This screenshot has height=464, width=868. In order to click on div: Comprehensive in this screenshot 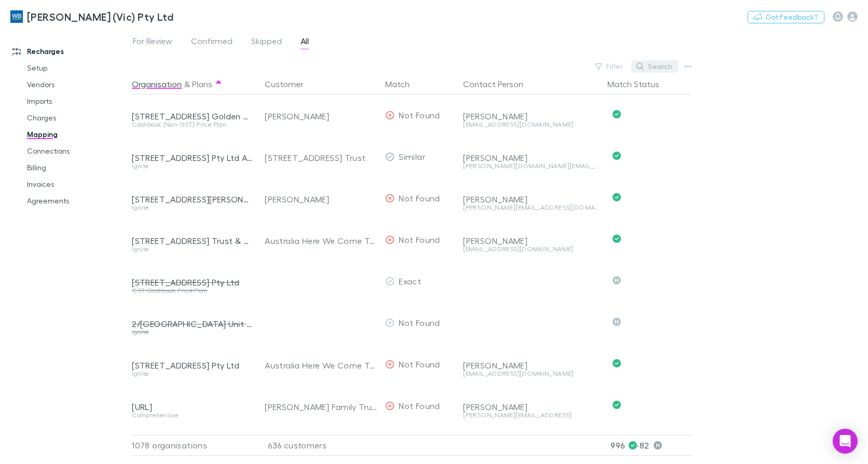, I will do `click(192, 415)`.